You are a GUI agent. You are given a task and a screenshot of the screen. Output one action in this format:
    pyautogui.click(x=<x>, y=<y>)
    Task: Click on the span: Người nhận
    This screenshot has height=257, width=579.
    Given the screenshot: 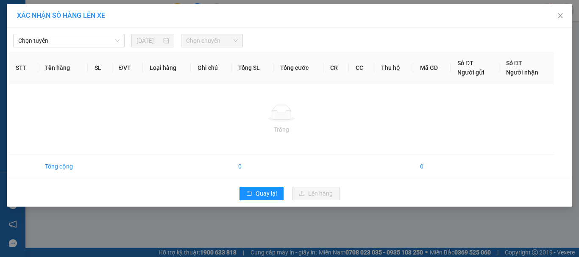 What is the action you would take?
    pyautogui.click(x=522, y=72)
    